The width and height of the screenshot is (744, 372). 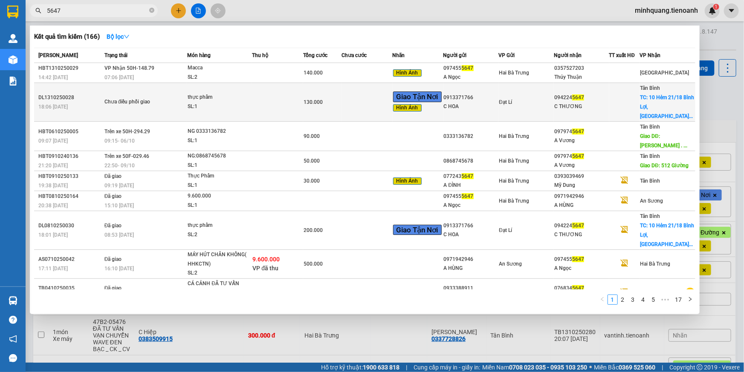 What do you see at coordinates (313, 264) in the screenshot?
I see `span: 500.000` at bounding box center [313, 264].